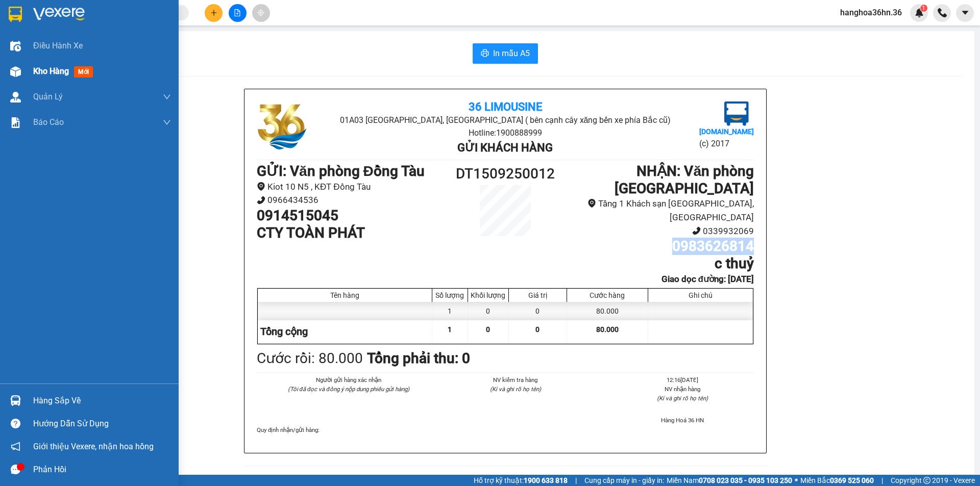 This screenshot has height=486, width=980. I want to click on div: Cước rồi : 80.000, so click(310, 359).